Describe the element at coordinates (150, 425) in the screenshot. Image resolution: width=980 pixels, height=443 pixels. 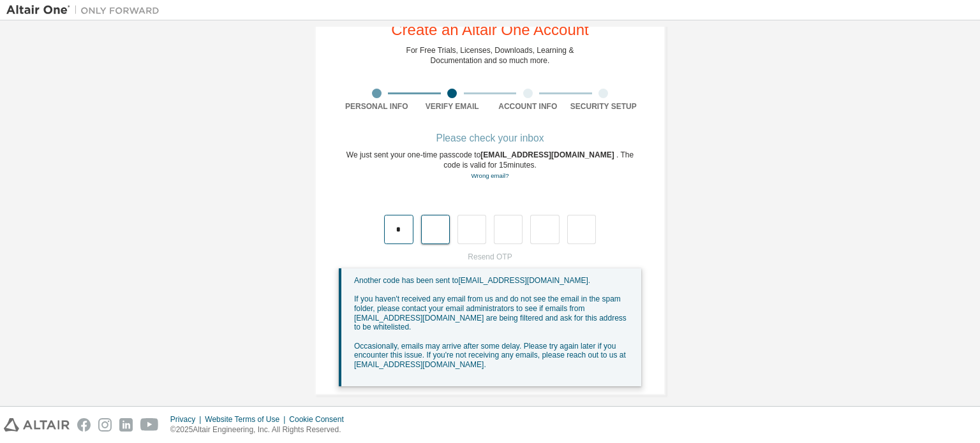
I see `img: youtube.svg` at that location.